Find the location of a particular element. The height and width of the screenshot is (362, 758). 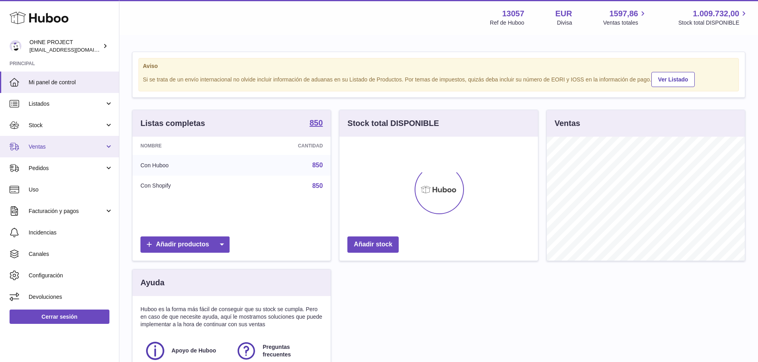

div: Ref de Huboo is located at coordinates (507, 23).